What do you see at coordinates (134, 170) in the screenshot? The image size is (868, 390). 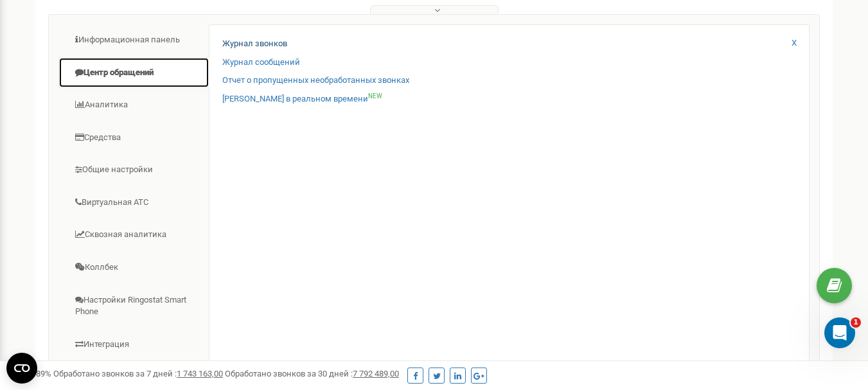 I see `a: Общие настройки` at bounding box center [134, 170].